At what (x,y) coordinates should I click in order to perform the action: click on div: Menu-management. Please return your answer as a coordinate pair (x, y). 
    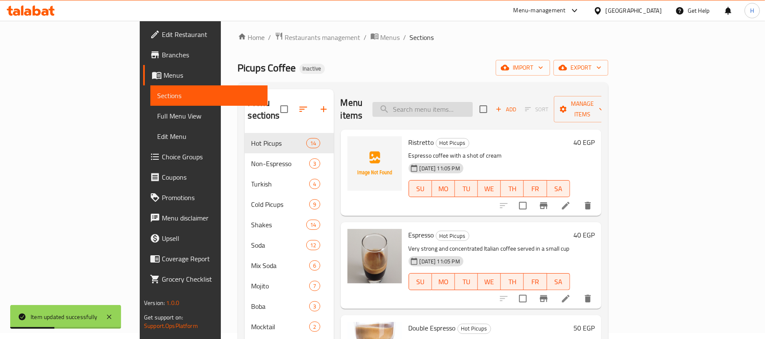
    Looking at the image, I should click on (540, 11).